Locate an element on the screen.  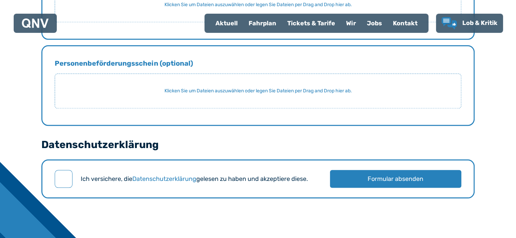
div: Tickets & Tarife is located at coordinates (311, 23).